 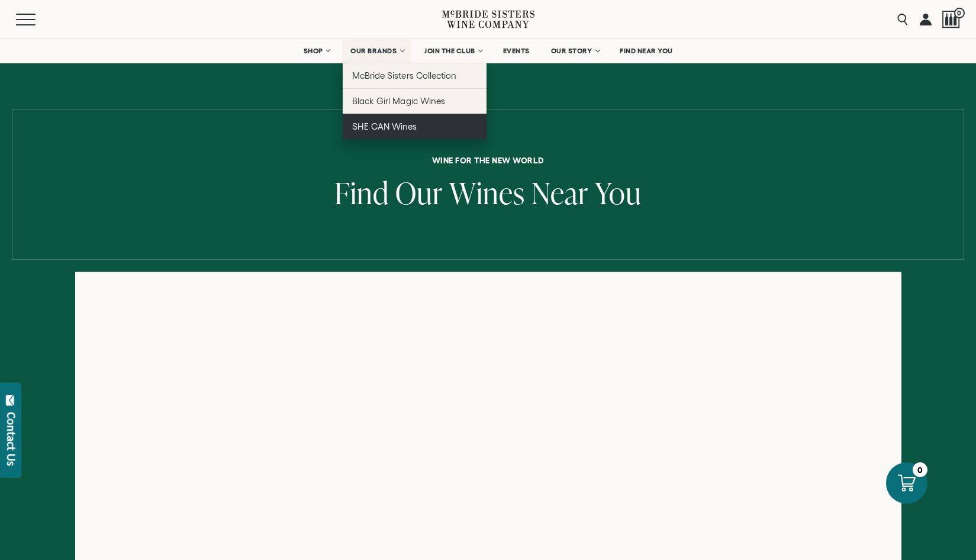 I want to click on a: JOIN THE CLUB, so click(x=453, y=51).